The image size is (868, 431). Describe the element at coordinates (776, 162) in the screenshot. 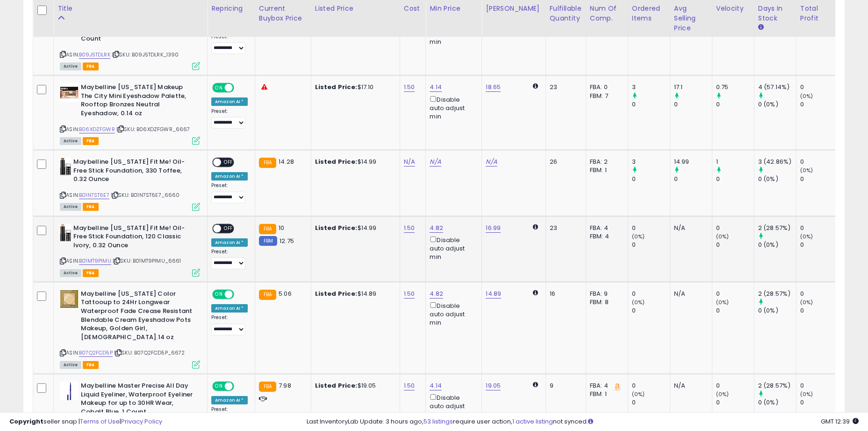

I see `div: 3 (42.86%)` at that location.